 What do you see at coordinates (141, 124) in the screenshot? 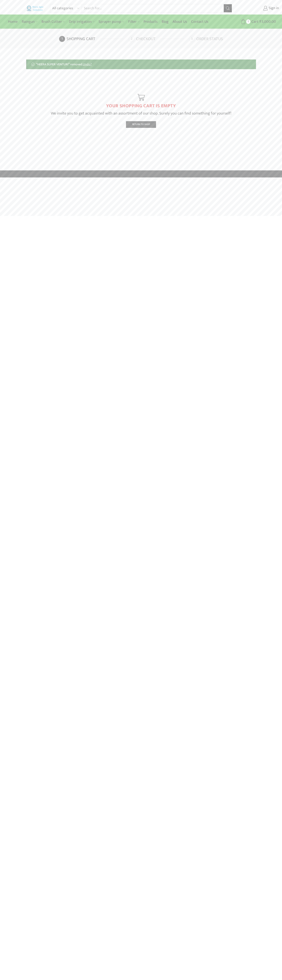
I see `span: Return To Shop` at bounding box center [141, 124].